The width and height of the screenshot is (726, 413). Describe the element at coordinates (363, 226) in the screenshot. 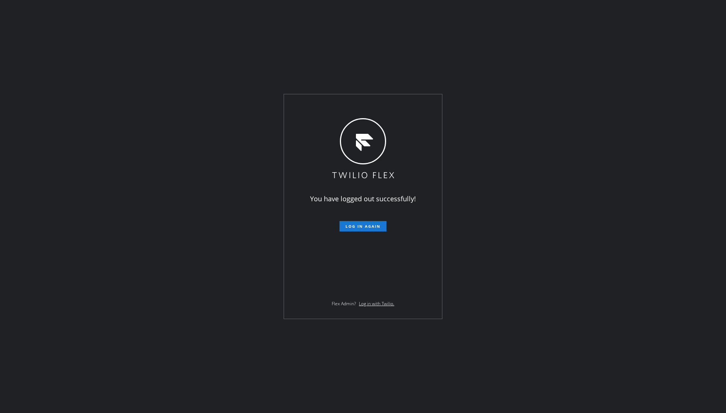

I see `button: Log in again` at that location.